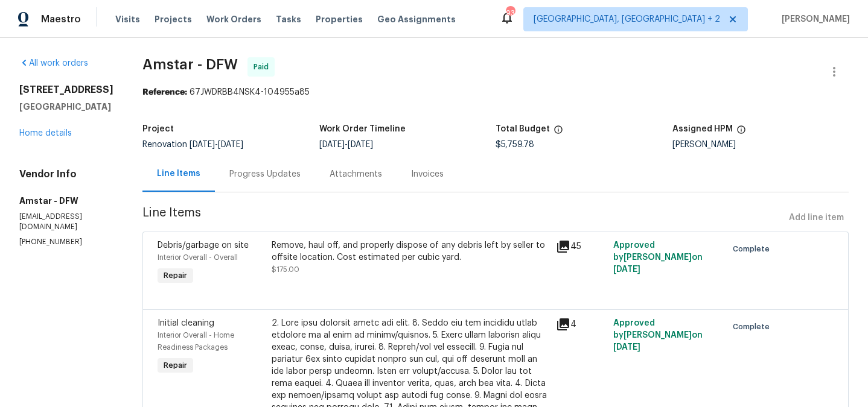 This screenshot has height=407, width=868. I want to click on div: Progress Updates, so click(265, 174).